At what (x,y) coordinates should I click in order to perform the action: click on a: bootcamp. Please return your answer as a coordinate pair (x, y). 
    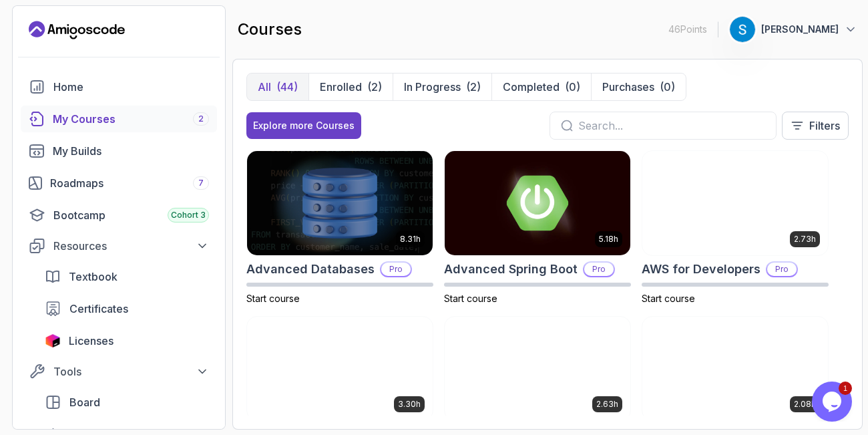
    Looking at the image, I should click on (119, 215).